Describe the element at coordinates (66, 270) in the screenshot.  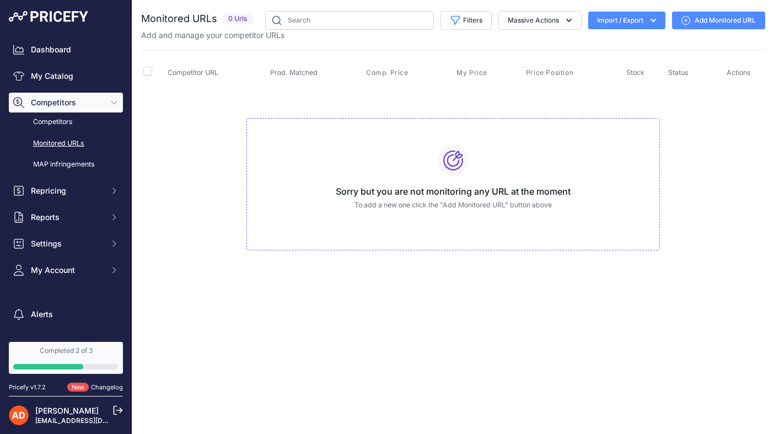
I see `button: My Account` at that location.